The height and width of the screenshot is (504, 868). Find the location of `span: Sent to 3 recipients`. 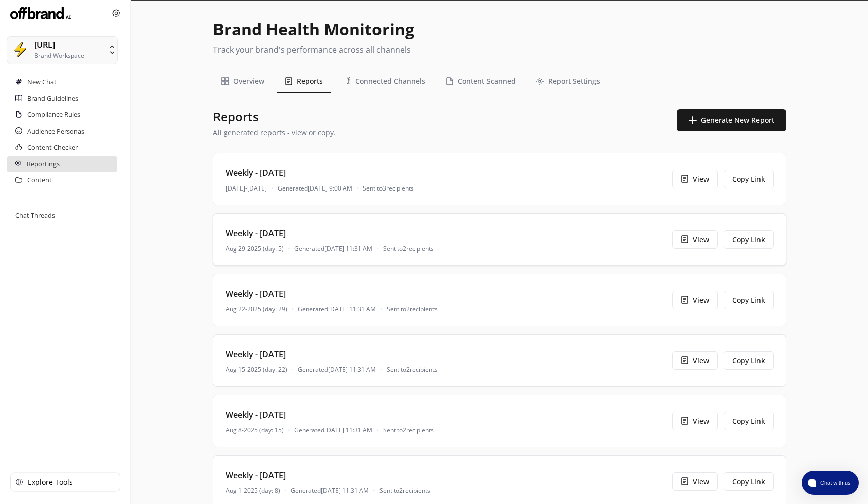

span: Sent to 3 recipients is located at coordinates (388, 189).